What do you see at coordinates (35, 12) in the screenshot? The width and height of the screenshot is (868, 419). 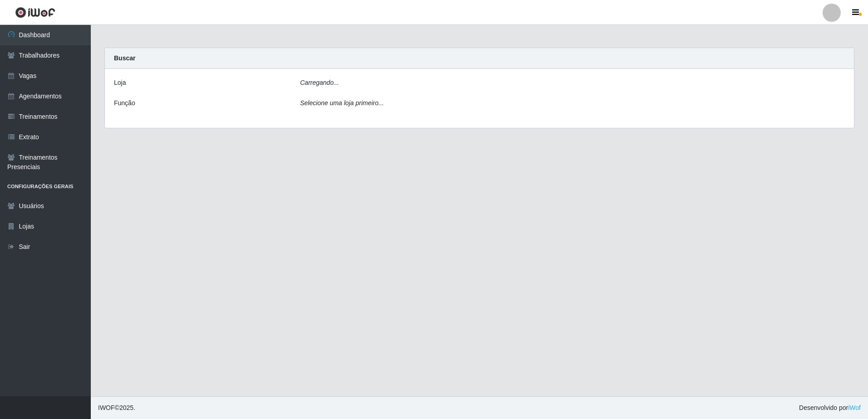 I see `img: CoreUI Logo` at bounding box center [35, 12].